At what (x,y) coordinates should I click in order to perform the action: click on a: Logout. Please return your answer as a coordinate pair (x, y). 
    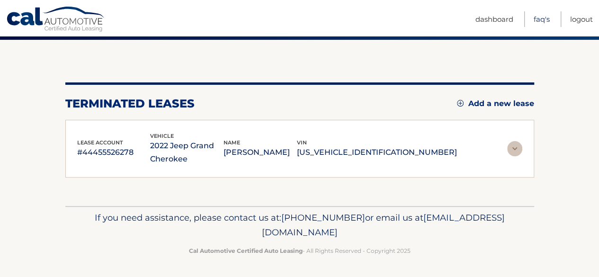
    Looking at the image, I should click on (581, 19).